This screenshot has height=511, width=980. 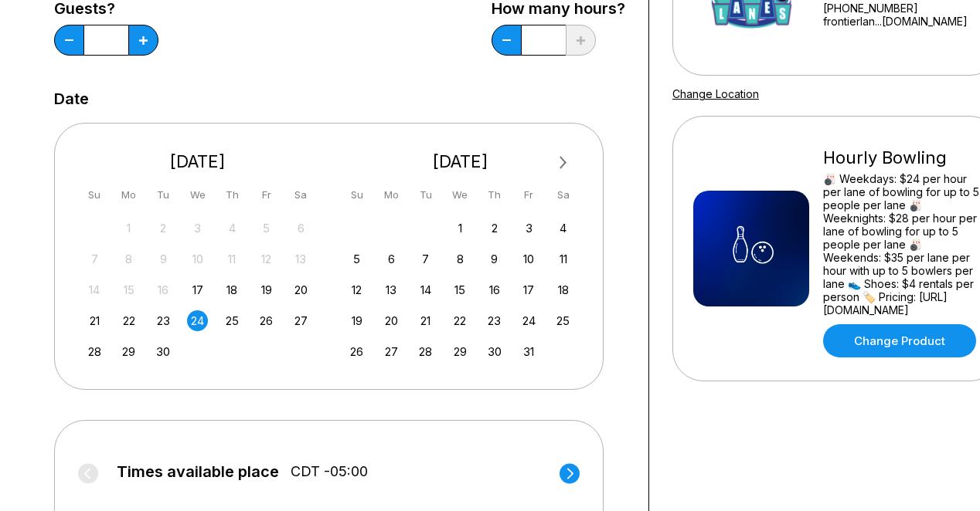 What do you see at coordinates (95, 352) in the screenshot?
I see `div: Choose Sunday, September 28th, 2025` at bounding box center [95, 352].